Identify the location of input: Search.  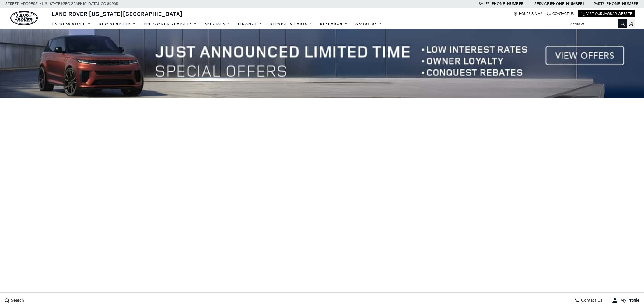
(596, 23).